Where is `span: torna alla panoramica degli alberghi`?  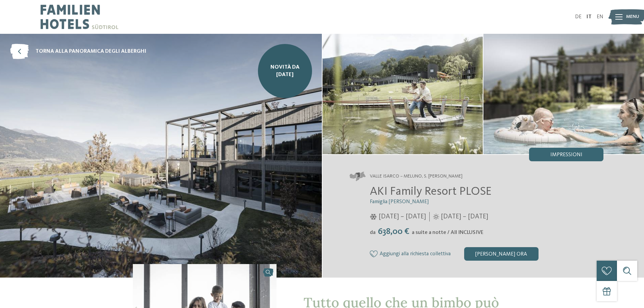
span: torna alla panoramica degli alberghi is located at coordinates (91, 52).